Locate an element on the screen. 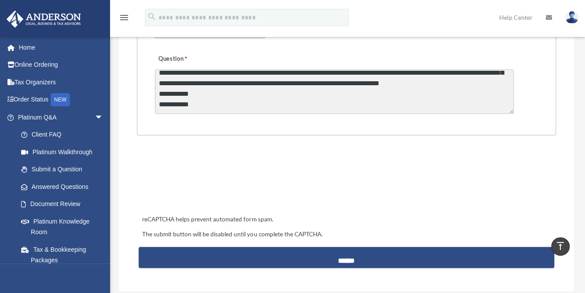 This screenshot has height=293, width=585. a: Platinum Walkthrough is located at coordinates (64, 152).